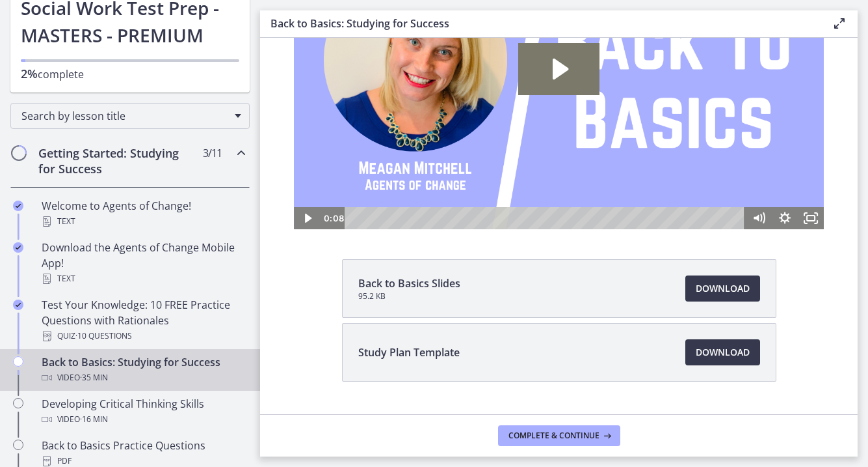 Image resolution: width=868 pixels, height=467 pixels. I want to click on button: Play Video, so click(47, 287).